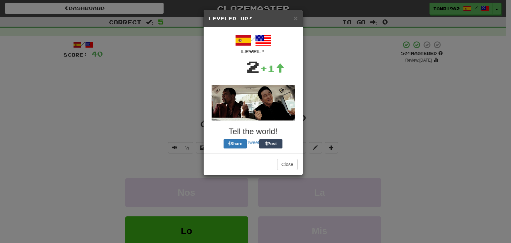 The width and height of the screenshot is (511, 243). Describe the element at coordinates (253, 66) in the screenshot. I see `div: 2` at that location.